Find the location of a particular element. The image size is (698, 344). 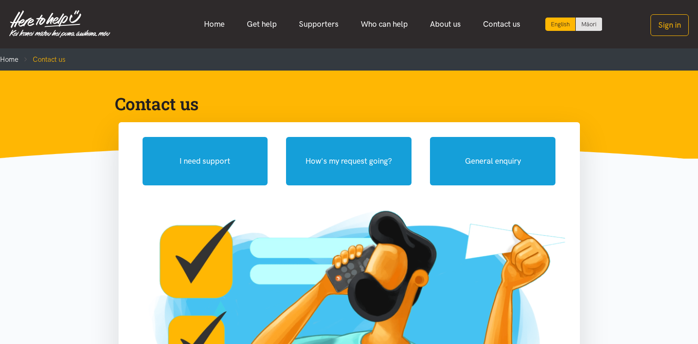

button: Sign in is located at coordinates (669, 25).